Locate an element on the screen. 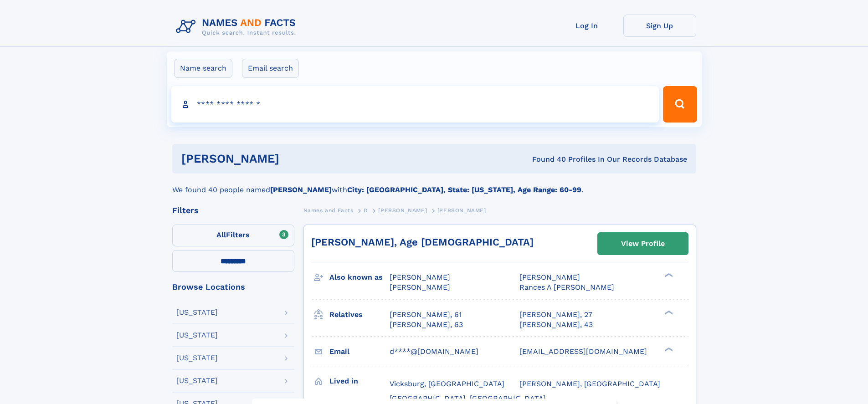 The image size is (868, 404). a: Sign Up is located at coordinates (660, 25).